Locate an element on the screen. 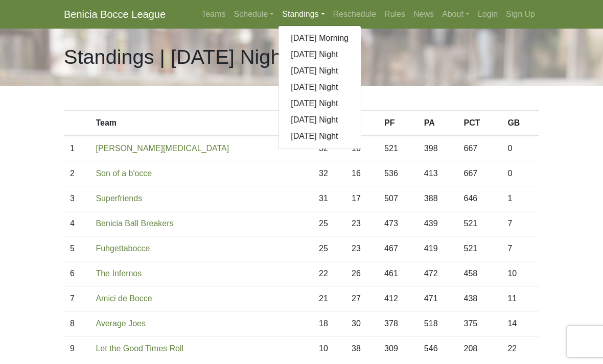 The width and height of the screenshot is (603, 364). td: 8 is located at coordinates (77, 324).